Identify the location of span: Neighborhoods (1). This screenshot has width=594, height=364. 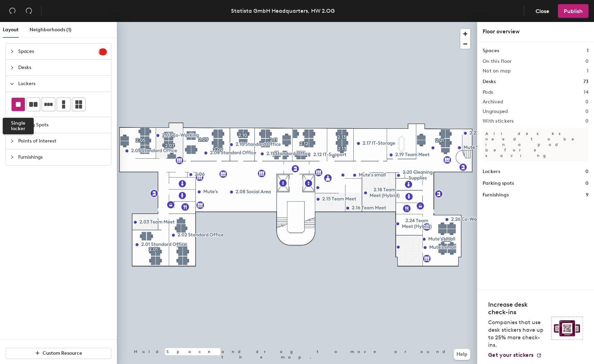
(51, 30).